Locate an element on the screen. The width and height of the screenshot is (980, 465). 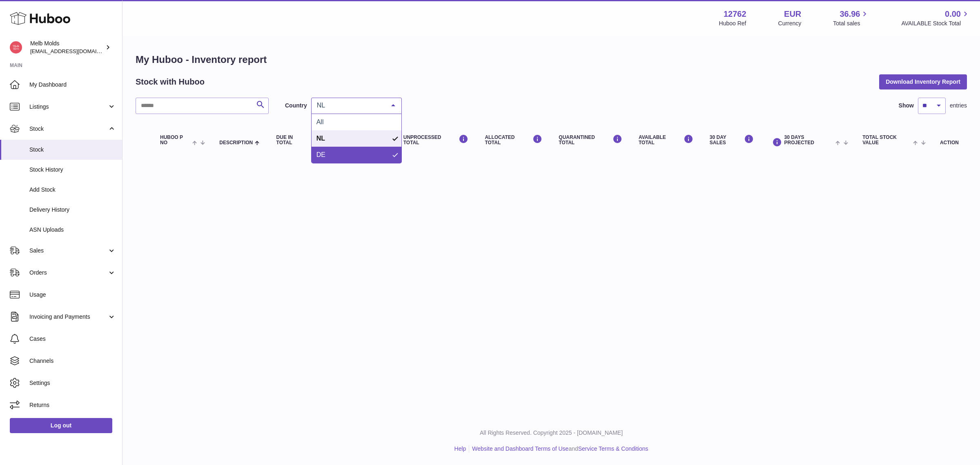
a: 0.00 AVAILABLE Stock Total is located at coordinates (935, 18).